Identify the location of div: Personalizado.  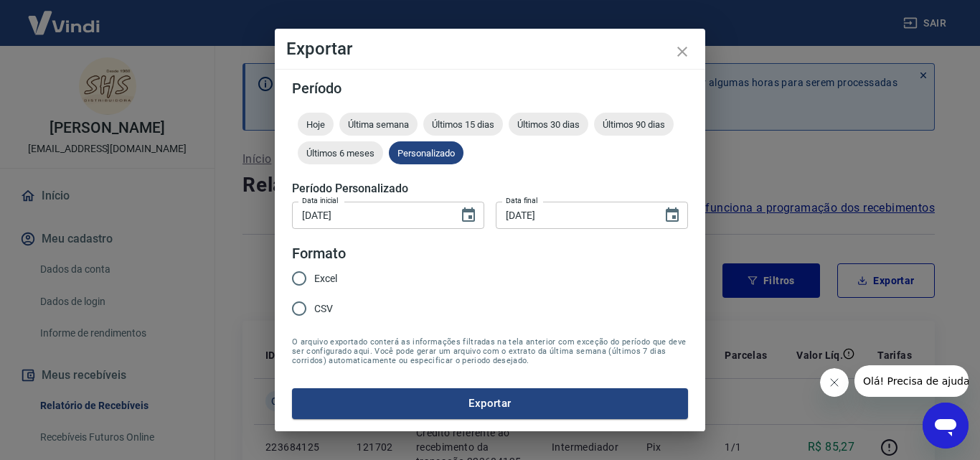
(426, 153).